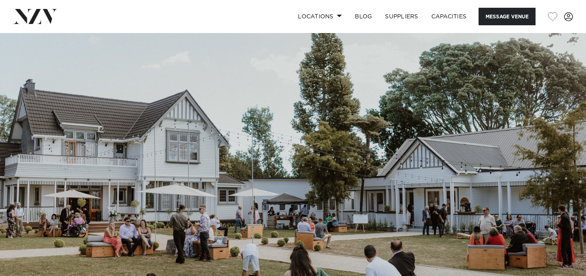 This screenshot has height=276, width=586. I want to click on a: SUPPLIERS, so click(401, 16).